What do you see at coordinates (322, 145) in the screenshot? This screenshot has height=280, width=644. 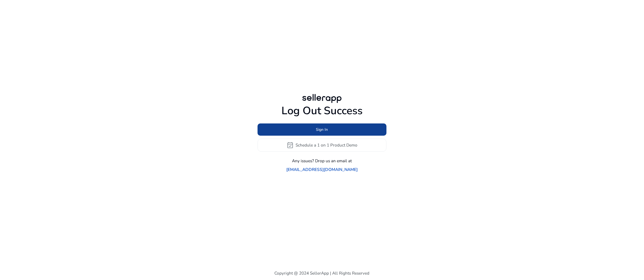 I see `button: event_availableSchedule a 1 on 1 Product Demo` at bounding box center [322, 145].